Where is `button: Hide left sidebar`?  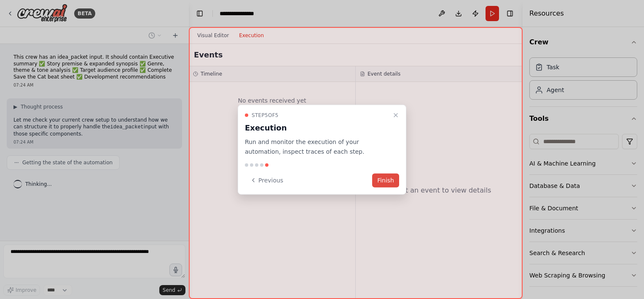
button: Hide left sidebar is located at coordinates (200, 13).